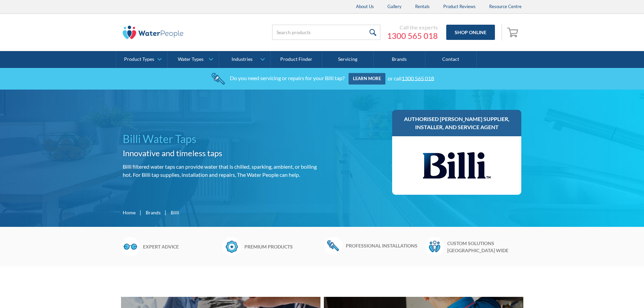  Describe the element at coordinates (514, 32) in the screenshot. I see `a: Open cart` at that location.